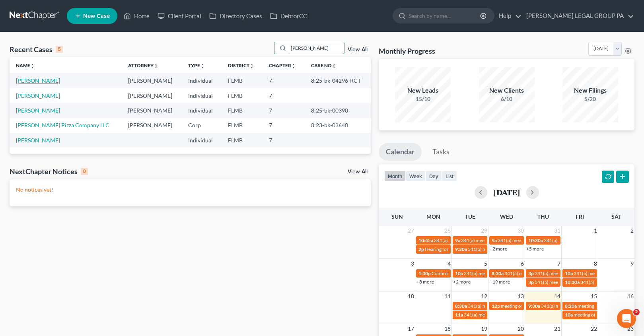 The width and height of the screenshot is (644, 336). Describe the element at coordinates (595, 264) in the screenshot. I see `span: 8` at that location.